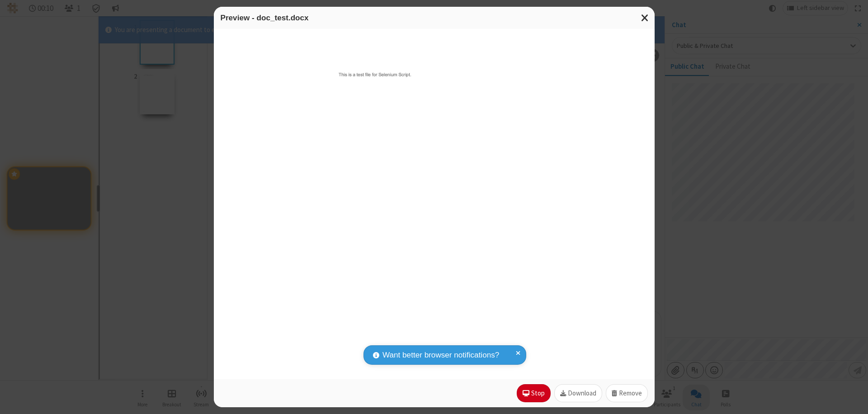 The height and width of the screenshot is (414, 868). What do you see at coordinates (533, 394) in the screenshot?
I see `button: Stop` at bounding box center [533, 394].